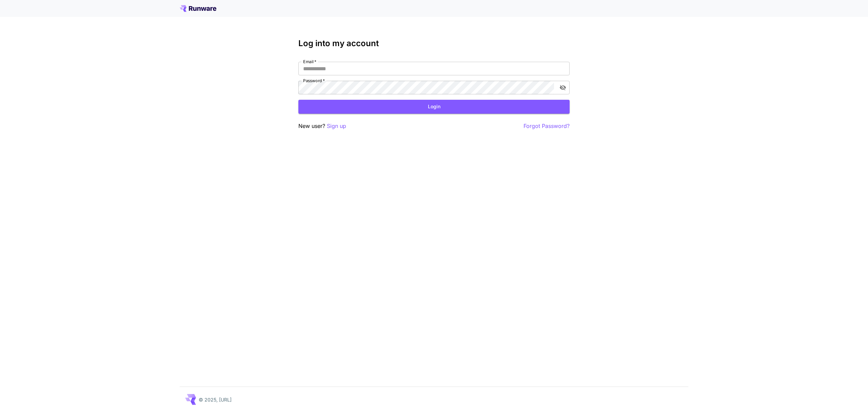  I want to click on button: Sign up, so click(336, 126).